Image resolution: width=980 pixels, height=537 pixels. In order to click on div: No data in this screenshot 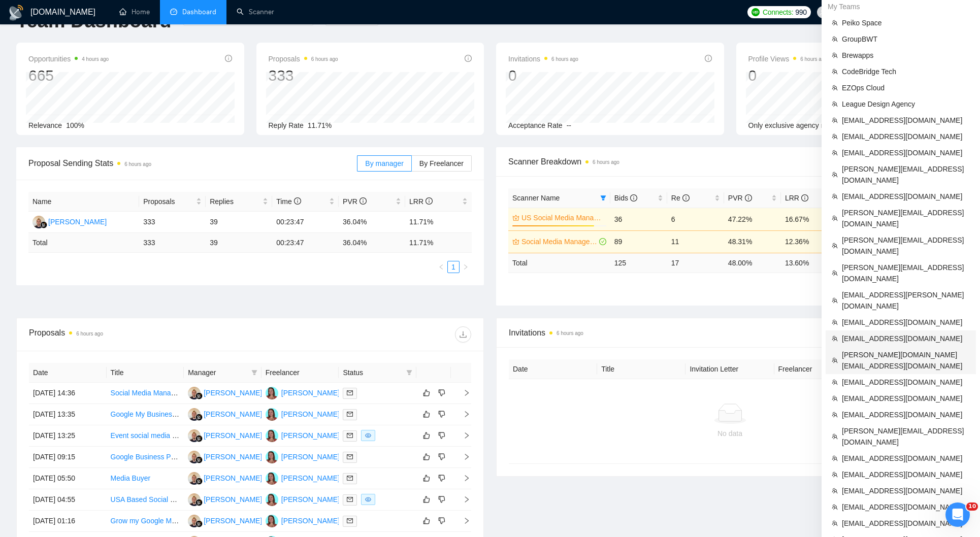, I will do `click(730, 434)`.